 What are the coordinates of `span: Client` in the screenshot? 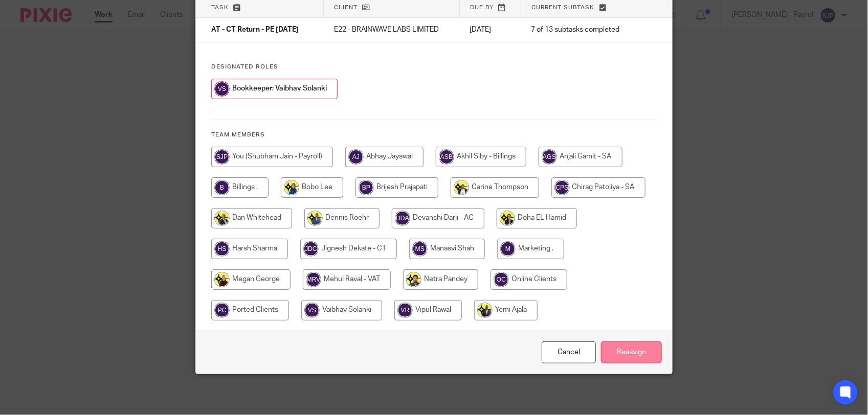 It's located at (346, 7).